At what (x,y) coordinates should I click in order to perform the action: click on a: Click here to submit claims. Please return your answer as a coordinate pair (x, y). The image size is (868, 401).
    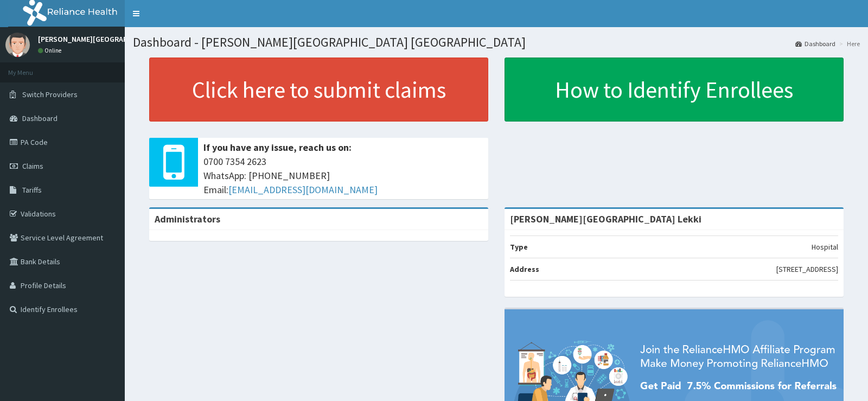
    Looking at the image, I should click on (319, 90).